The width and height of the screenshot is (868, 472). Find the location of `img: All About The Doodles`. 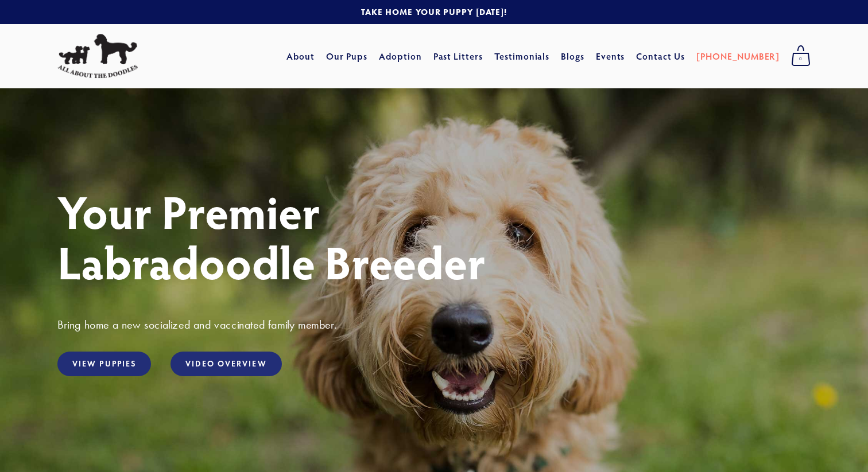

img: All About The Doodles is located at coordinates (97, 56).